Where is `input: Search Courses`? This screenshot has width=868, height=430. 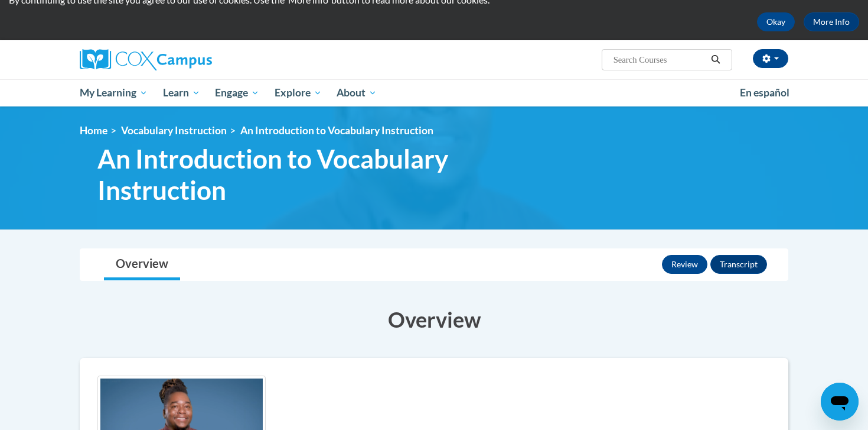 input: Search Courses is located at coordinates (660, 60).